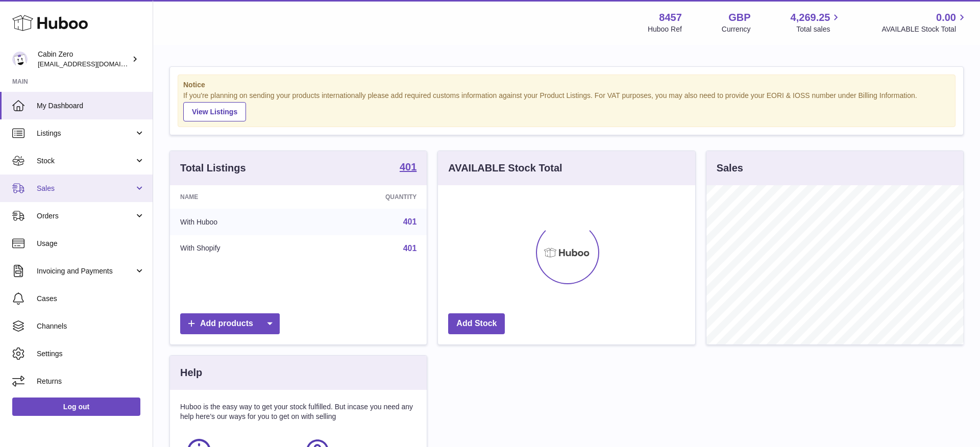 This screenshot has height=447, width=980. Describe the element at coordinates (85, 216) in the screenshot. I see `span: Orders` at that location.